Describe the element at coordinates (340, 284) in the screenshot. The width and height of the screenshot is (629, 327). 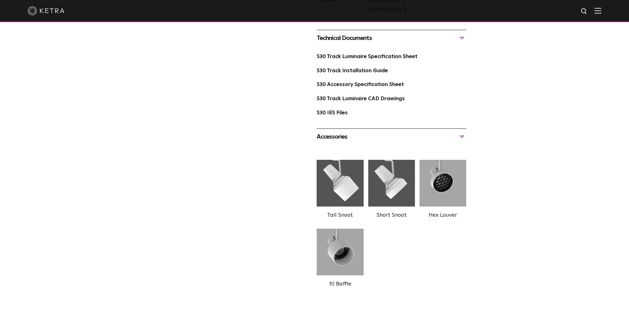
I see `label: 10 Baffle` at that location.